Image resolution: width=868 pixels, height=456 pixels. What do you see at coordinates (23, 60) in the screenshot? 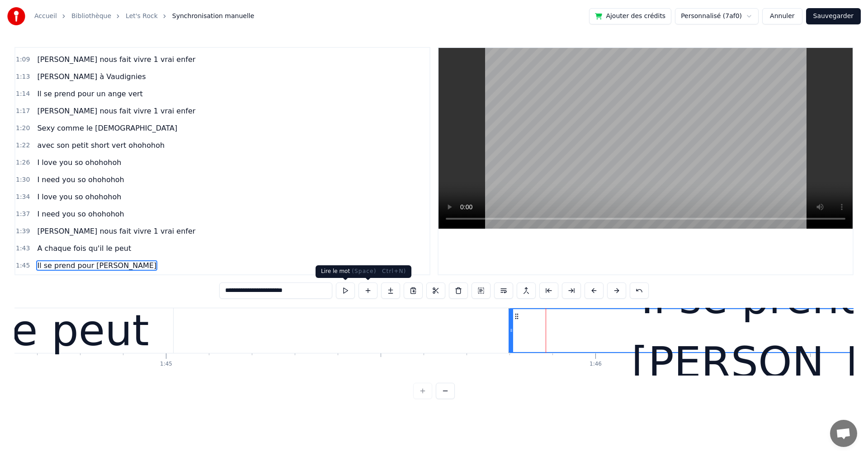
I see `span: 1:09` at bounding box center [23, 60].